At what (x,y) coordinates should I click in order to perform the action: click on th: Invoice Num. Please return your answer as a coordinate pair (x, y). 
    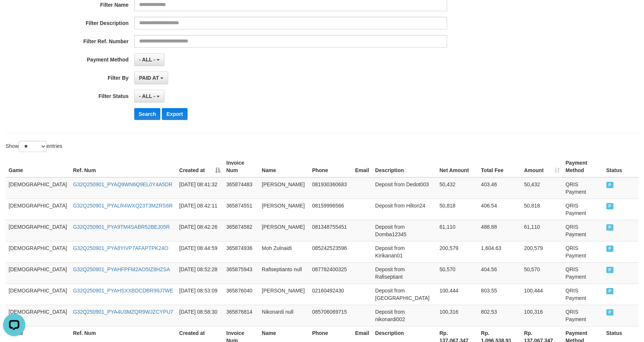
    Looking at the image, I should click on (241, 167).